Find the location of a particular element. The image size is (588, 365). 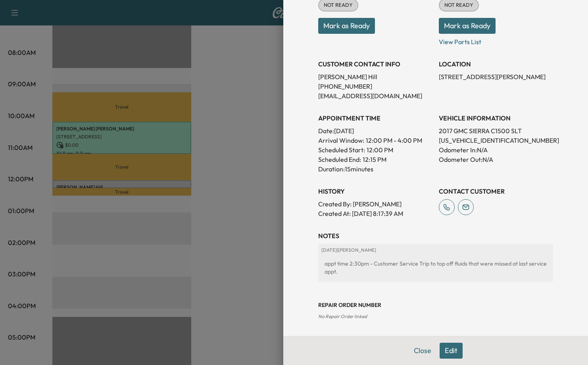

h3: NOTES is located at coordinates (436, 235).